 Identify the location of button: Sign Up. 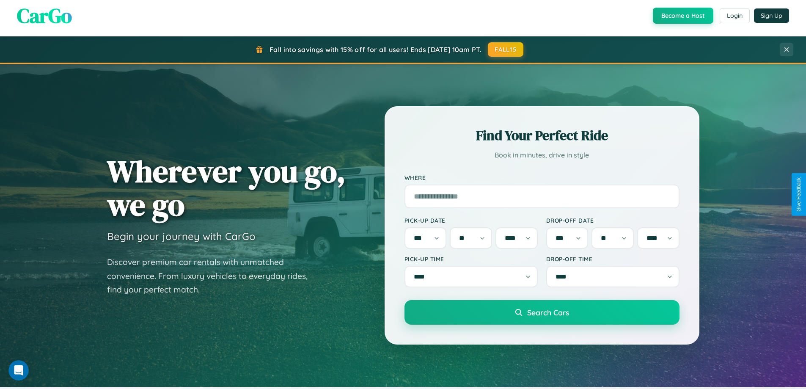
(772, 16).